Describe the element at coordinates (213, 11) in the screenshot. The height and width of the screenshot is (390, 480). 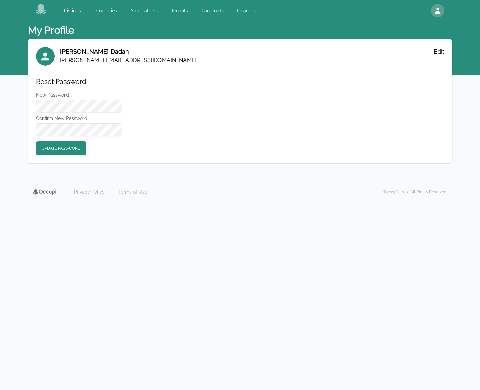
I see `a: Landlords` at that location.